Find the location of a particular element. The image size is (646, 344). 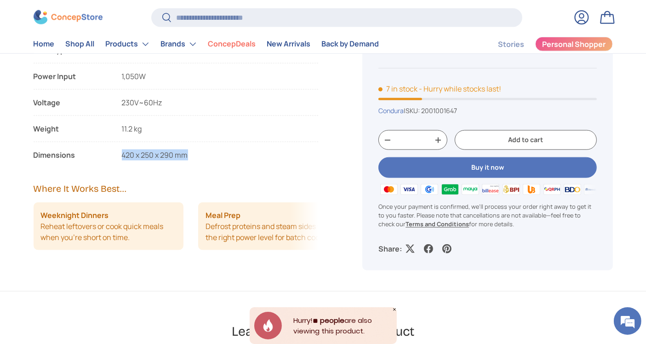

a: Terms and Conditions is located at coordinates (437, 224).